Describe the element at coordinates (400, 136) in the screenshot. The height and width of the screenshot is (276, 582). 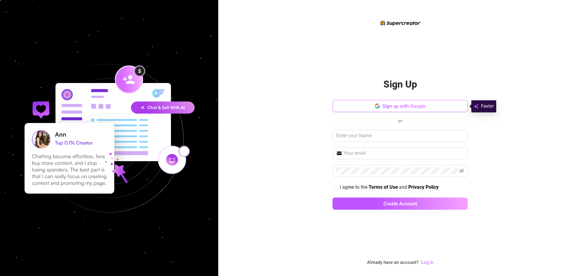
I see `input: Enter your Name` at that location.